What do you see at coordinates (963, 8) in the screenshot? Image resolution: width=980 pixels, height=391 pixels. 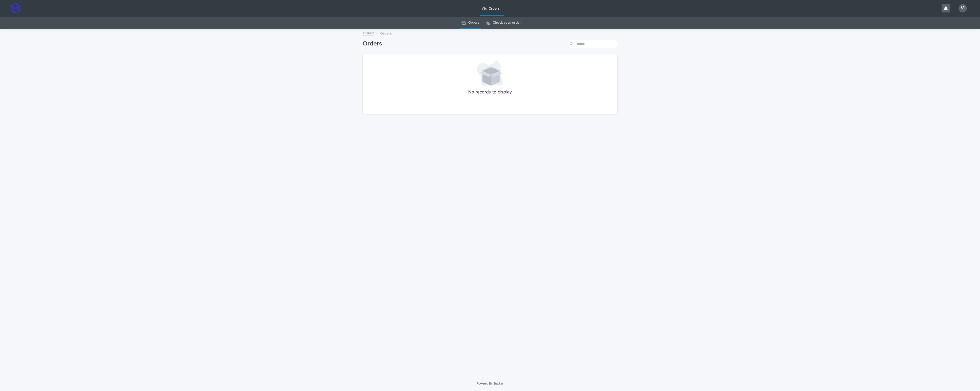 I see `div: VI` at bounding box center [963, 8].